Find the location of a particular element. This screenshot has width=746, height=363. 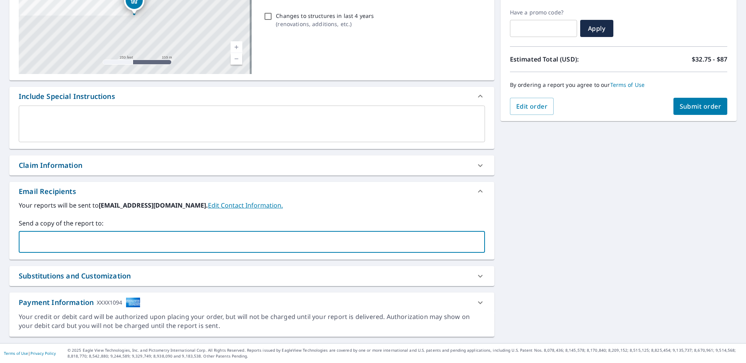

p: Changes to structures in last 4 years is located at coordinates (324, 16).